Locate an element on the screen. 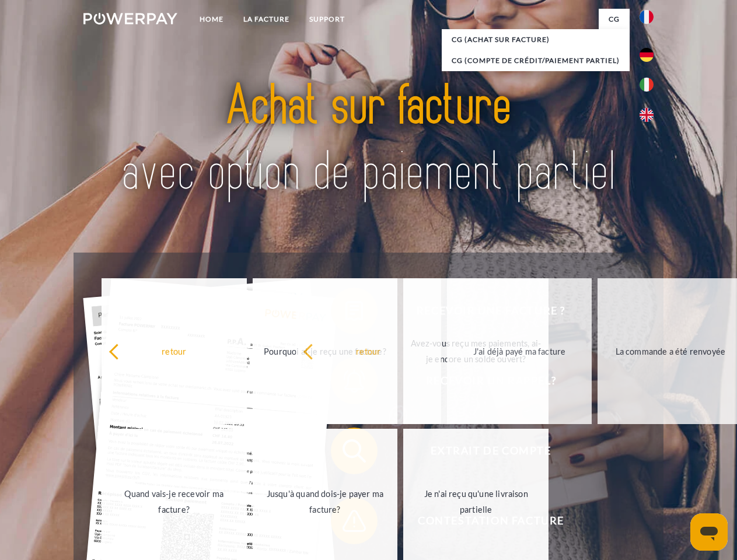  a: Support is located at coordinates (327, 19).